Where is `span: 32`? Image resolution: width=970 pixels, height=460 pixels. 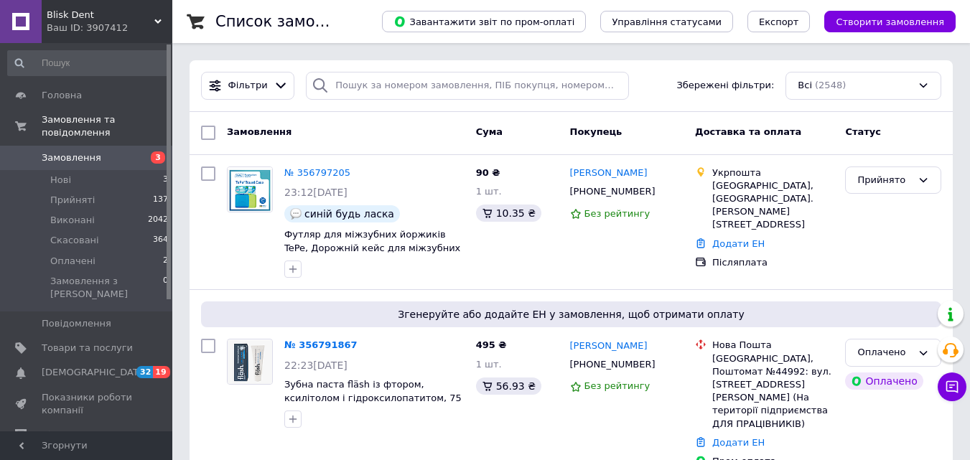 span: 32 is located at coordinates (144, 372).